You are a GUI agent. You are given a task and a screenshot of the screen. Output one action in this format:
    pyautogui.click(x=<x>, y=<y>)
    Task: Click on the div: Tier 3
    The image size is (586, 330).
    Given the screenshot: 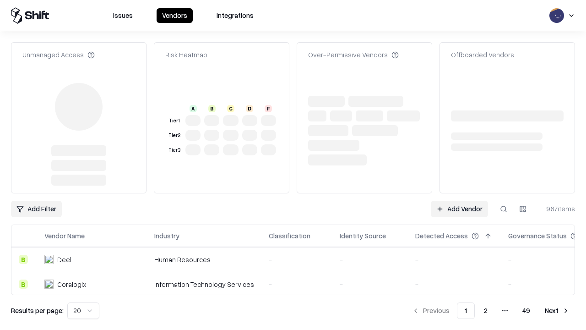 What is the action you would take?
    pyautogui.click(x=174, y=150)
    